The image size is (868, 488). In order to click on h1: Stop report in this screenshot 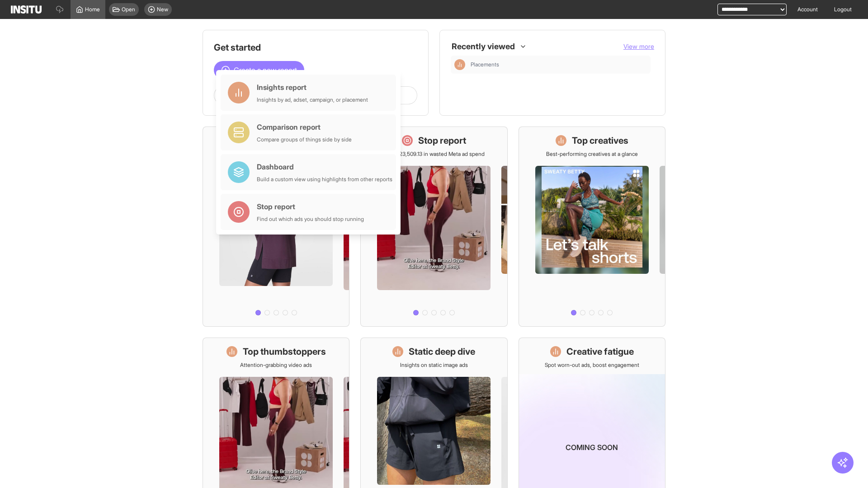, I will do `click(442, 141)`.